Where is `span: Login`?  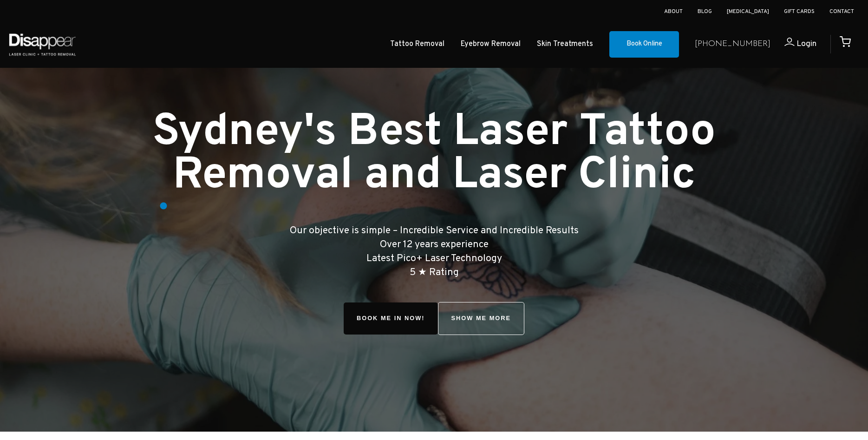 span: Login is located at coordinates (806, 44).